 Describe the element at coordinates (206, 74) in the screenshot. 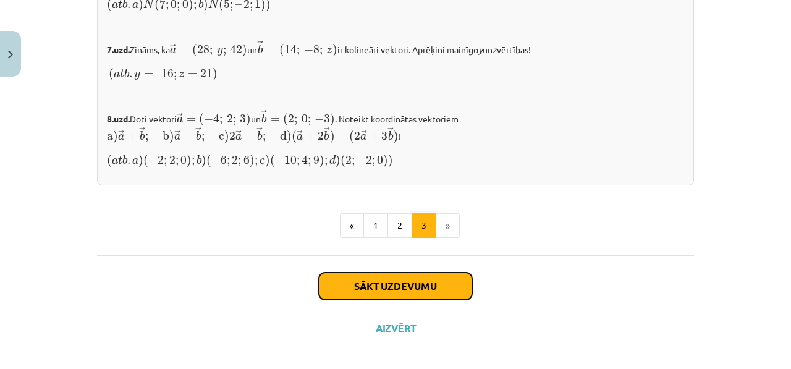

I see `span: 21` at that location.